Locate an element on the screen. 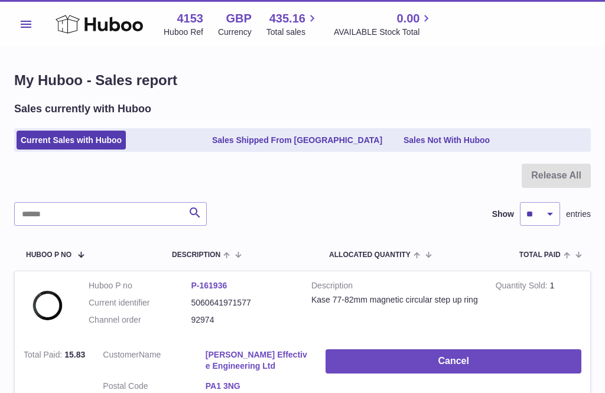 This screenshot has height=393, width=605. span: Description is located at coordinates (196, 255).